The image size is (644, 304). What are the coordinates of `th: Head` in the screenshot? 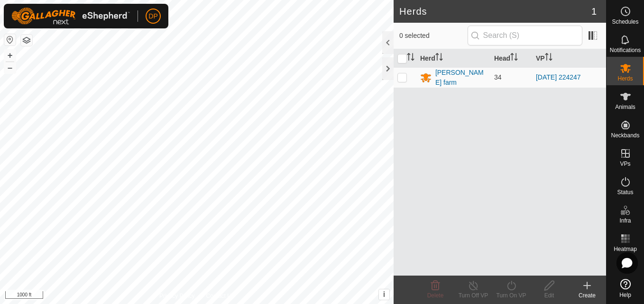 It's located at (511, 58).